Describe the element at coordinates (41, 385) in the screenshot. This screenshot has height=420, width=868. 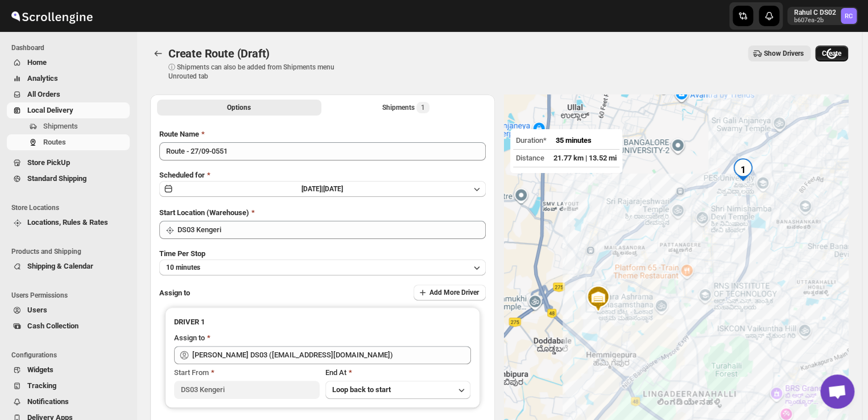
I see `span: Tracking` at that location.